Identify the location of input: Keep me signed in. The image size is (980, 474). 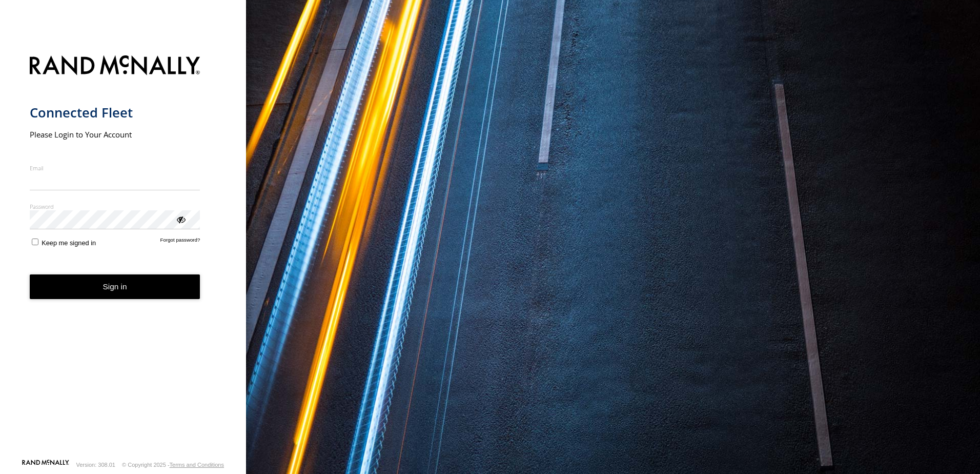
(35, 241).